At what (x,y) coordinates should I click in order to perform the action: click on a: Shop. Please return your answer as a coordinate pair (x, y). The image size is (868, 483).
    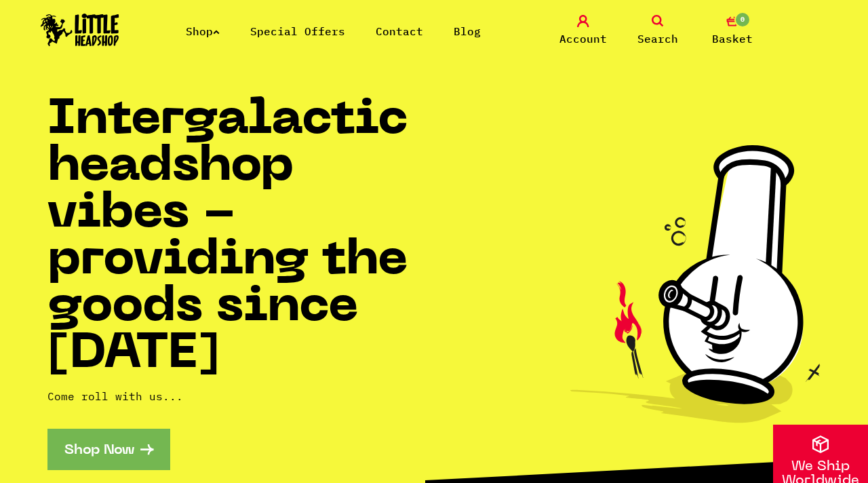
    Looking at the image, I should click on (203, 31).